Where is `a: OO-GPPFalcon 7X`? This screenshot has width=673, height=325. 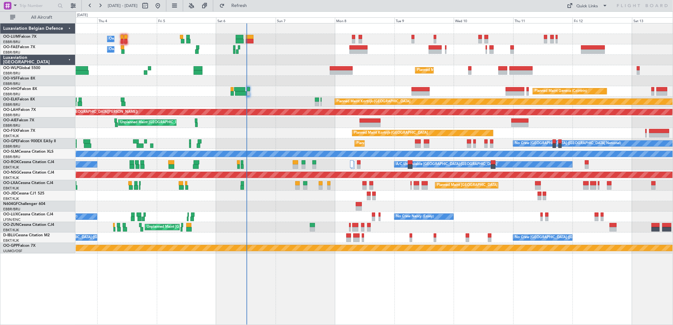 a: OO-GPPFalcon 7X is located at coordinates (19, 246).